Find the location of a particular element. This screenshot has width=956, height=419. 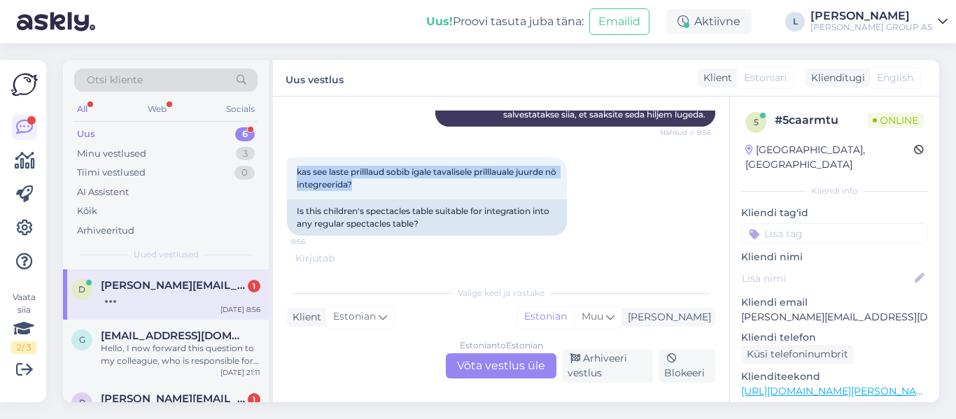

div: Vaata siia is located at coordinates (24, 323).